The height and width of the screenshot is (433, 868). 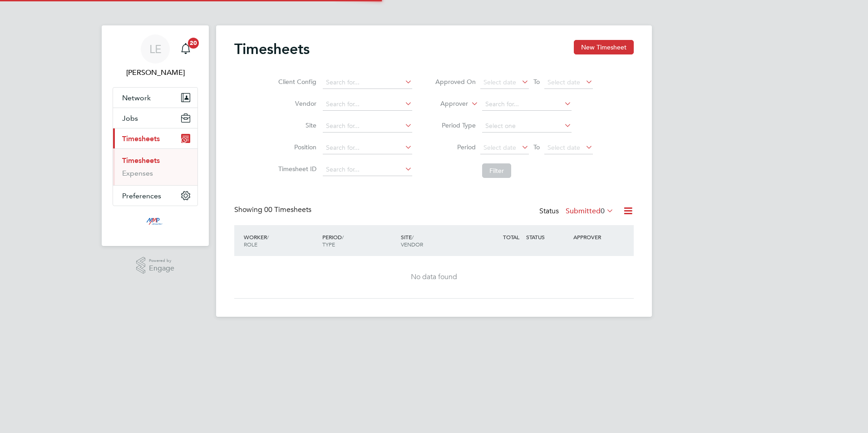 What do you see at coordinates (447, 104) in the screenshot?
I see `label: Approver` at bounding box center [447, 104].